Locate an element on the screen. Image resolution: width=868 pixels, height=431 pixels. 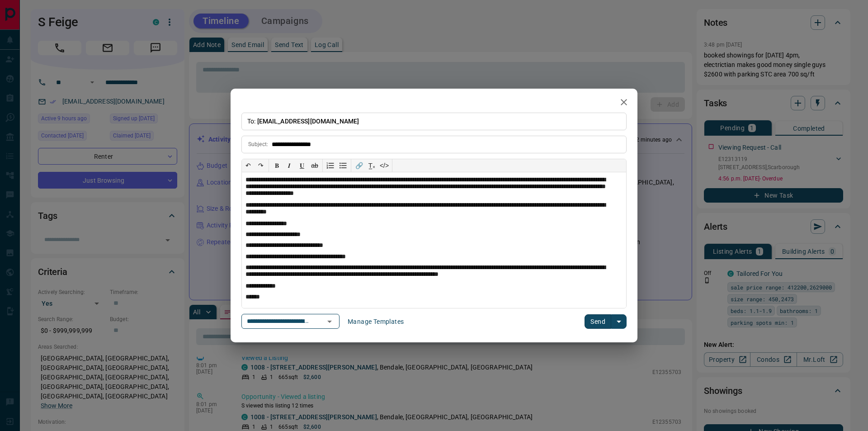
s: ab is located at coordinates (315, 166).